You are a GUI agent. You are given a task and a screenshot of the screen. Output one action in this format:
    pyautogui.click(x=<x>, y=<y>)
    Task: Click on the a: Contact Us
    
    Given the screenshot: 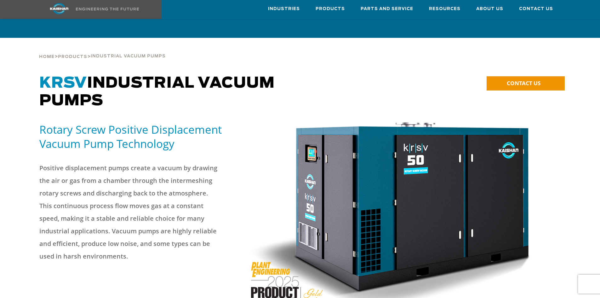 What is the action you would take?
    pyautogui.click(x=536, y=9)
    